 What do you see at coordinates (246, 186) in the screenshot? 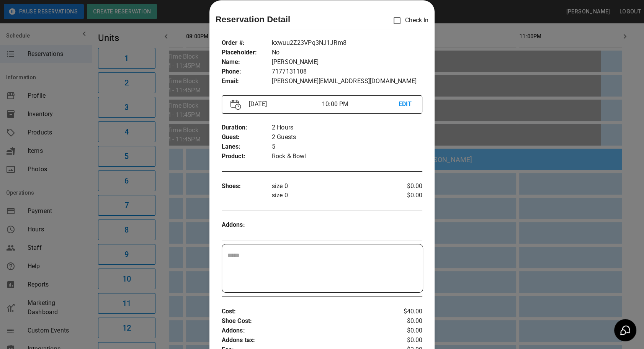
I see `p: Shoes :` at bounding box center [246, 186].